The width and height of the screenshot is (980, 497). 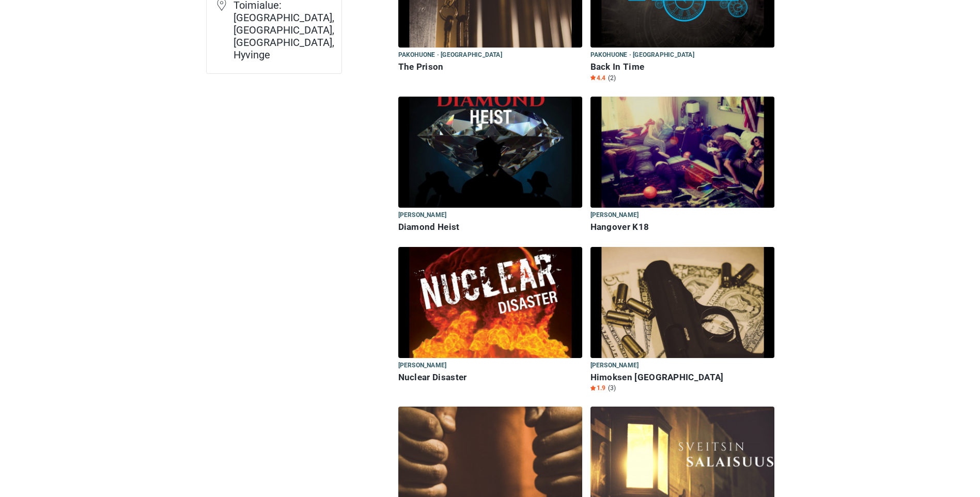 I want to click on h6: Hangover K18, so click(x=683, y=227).